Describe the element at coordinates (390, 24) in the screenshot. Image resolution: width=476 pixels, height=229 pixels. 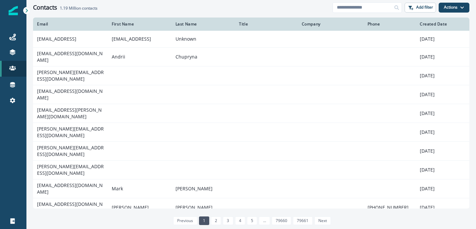
I see `div: Phone` at that location.